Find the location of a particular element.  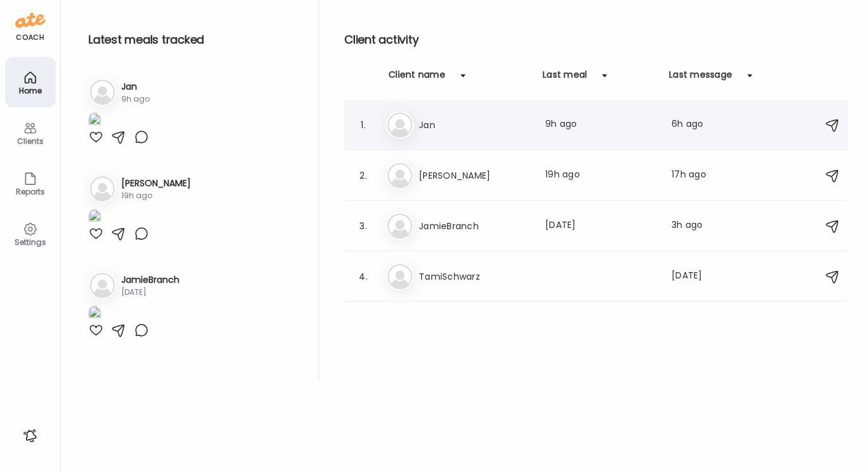

div: 4. is located at coordinates (363, 276).